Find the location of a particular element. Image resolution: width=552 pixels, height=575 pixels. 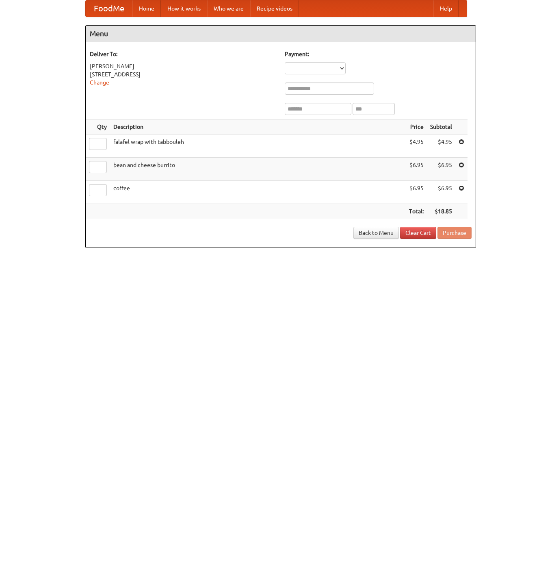

h5: Payment: is located at coordinates (378, 54).